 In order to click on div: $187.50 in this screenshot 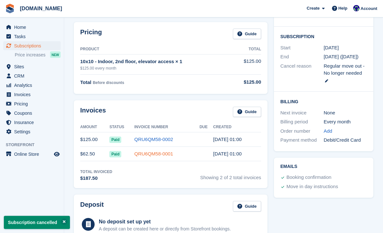, I will do `click(96, 179)`.